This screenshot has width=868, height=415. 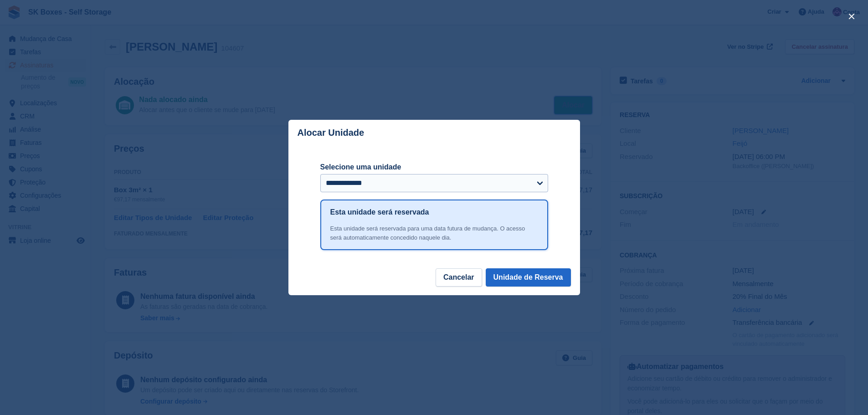 What do you see at coordinates (380, 213) in the screenshot?
I see `h1: Esta unidade será reservada` at bounding box center [380, 213].